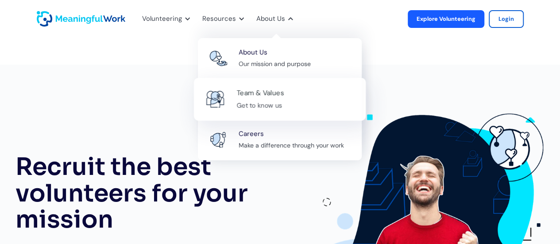  What do you see at coordinates (260, 93) in the screenshot?
I see `div: Team & Values` at bounding box center [260, 93].